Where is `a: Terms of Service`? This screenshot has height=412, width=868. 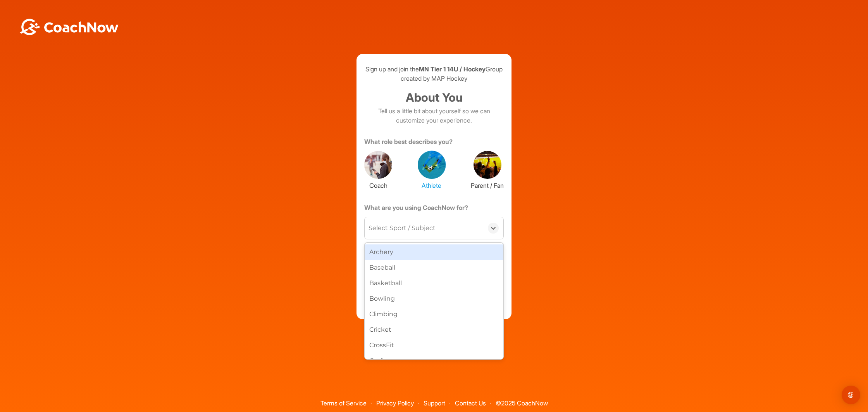 a: Terms of Service is located at coordinates (344, 403).